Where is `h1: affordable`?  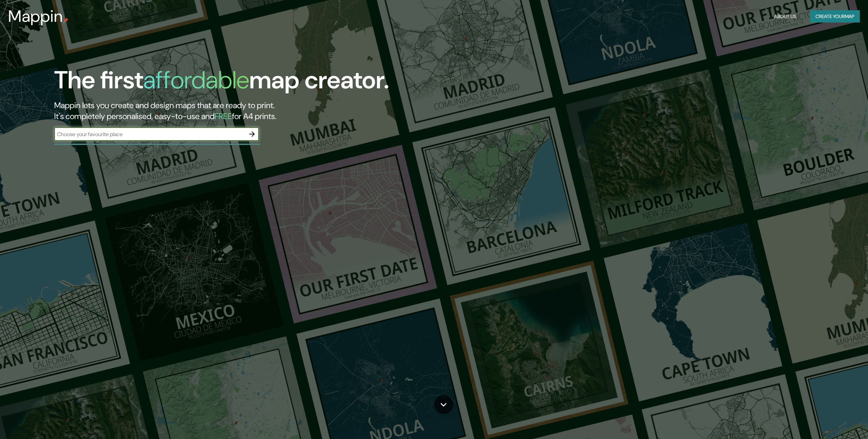
h1: affordable is located at coordinates (196, 80).